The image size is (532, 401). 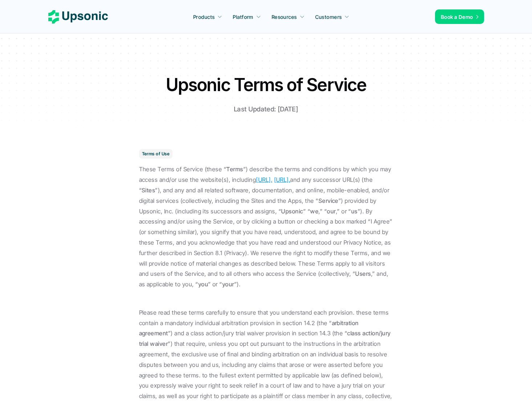 What do you see at coordinates (228, 284) in the screenshot?
I see `strong: your` at bounding box center [228, 284].